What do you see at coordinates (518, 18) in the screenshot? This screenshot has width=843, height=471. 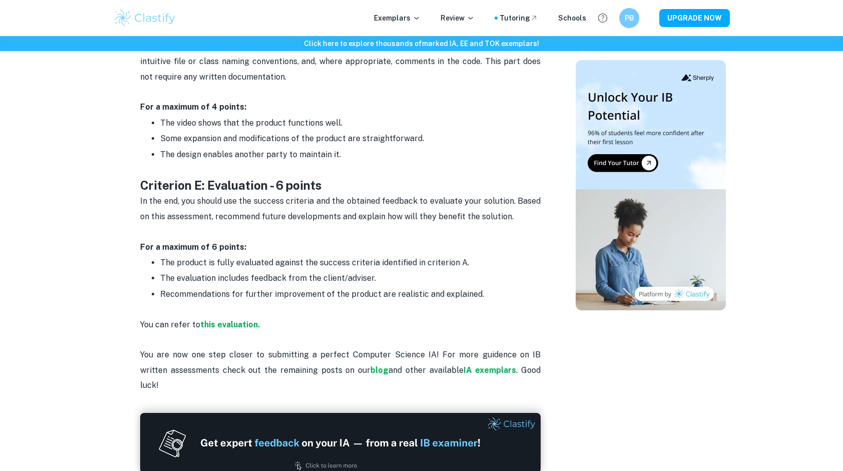 I see `a: Tutoring` at bounding box center [518, 18].